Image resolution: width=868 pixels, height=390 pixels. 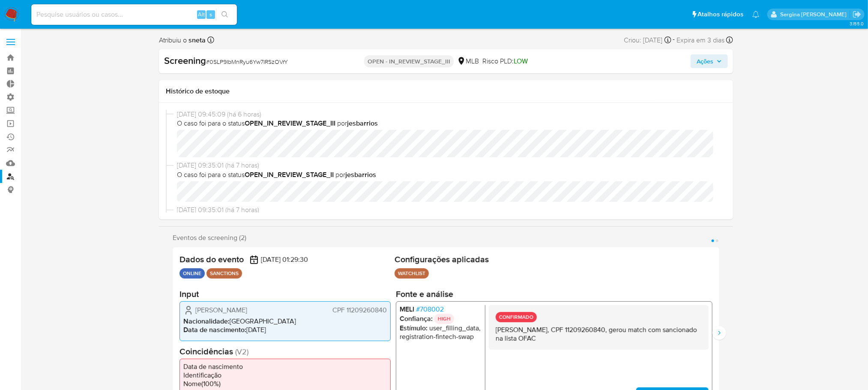 I want to click on span: # 0SLP9IbMnRyu6Yw7IRSzOVrY, so click(x=247, y=62).